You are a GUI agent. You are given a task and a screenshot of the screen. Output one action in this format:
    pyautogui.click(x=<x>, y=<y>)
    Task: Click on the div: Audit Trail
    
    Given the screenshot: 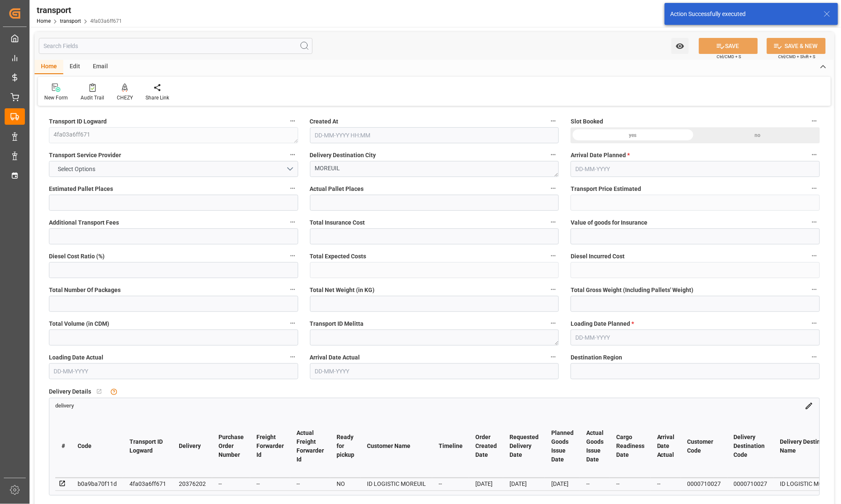 What is the action you would take?
    pyautogui.click(x=93, y=98)
    